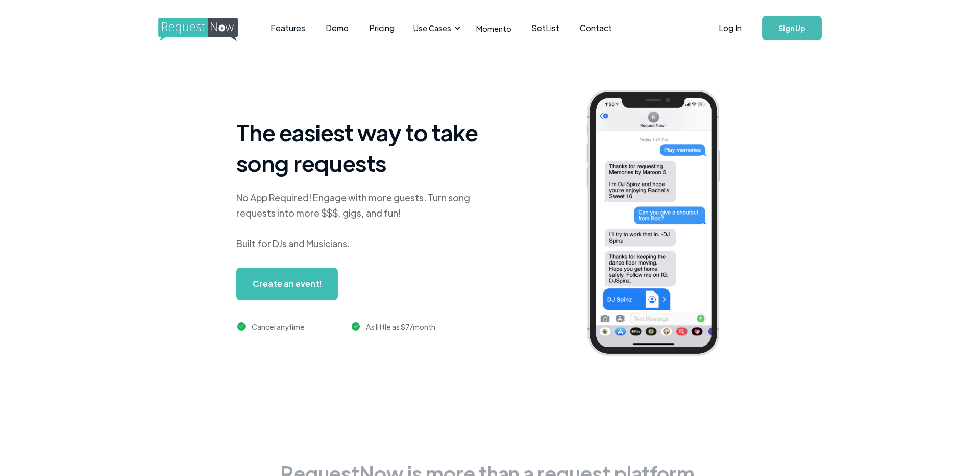 The width and height of the screenshot is (980, 476). What do you see at coordinates (279, 327) in the screenshot?
I see `div: Cancel anytime` at bounding box center [279, 327].